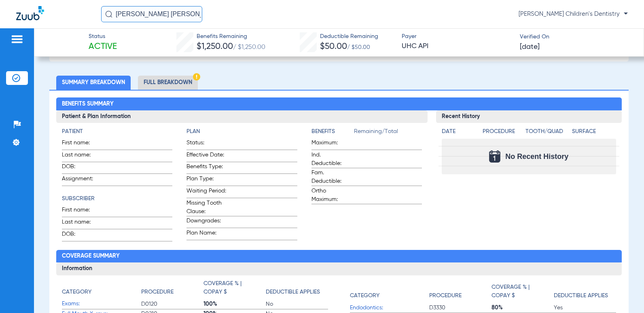 The image size is (644, 313). Describe the element at coordinates (103, 47) in the screenshot. I see `span: Active` at that location.